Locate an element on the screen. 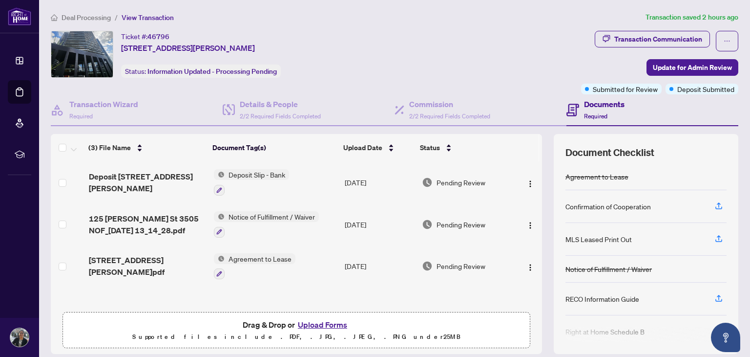 This screenshot has height=357, width=750. span: Deal Processing is located at coordinates (86, 18).